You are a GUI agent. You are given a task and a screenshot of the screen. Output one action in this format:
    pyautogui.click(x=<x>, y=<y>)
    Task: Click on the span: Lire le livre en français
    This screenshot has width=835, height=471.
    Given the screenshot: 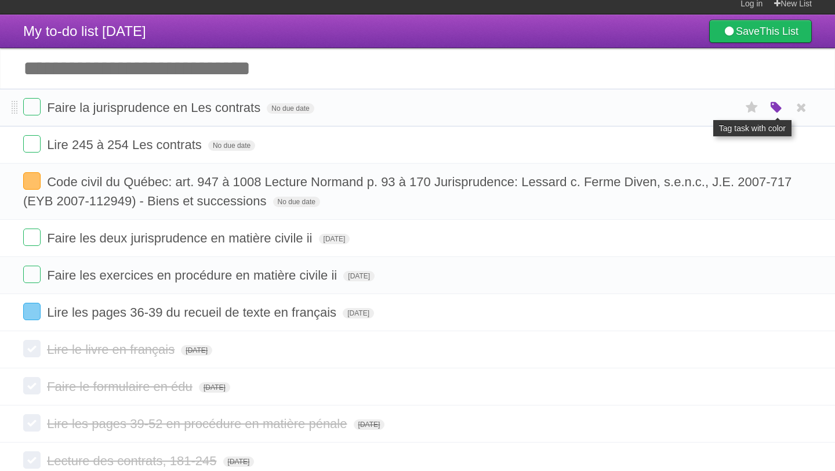 What is the action you would take?
    pyautogui.click(x=112, y=349)
    